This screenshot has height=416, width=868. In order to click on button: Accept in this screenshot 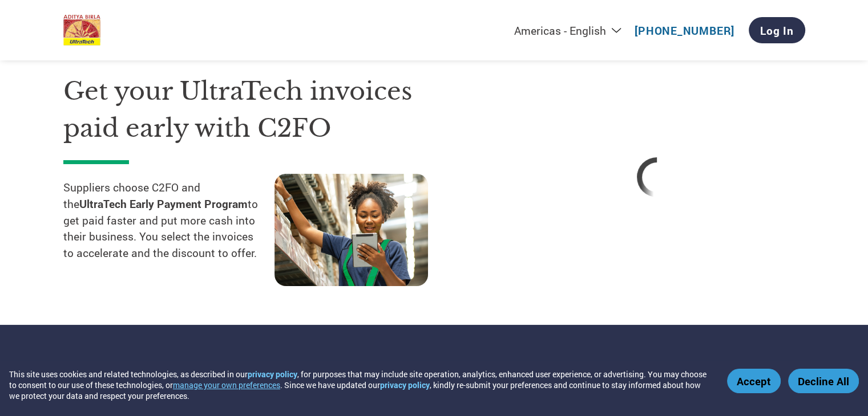, I will do `click(754, 381)`.